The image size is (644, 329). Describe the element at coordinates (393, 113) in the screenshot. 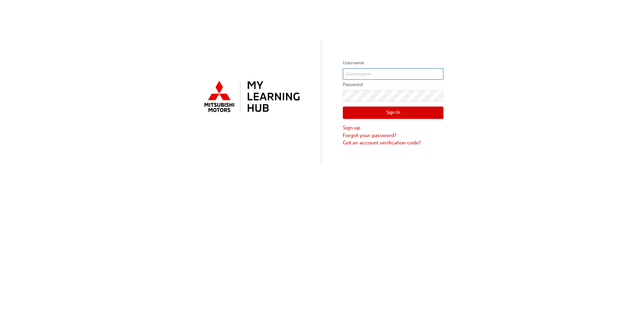

I see `button: Sign In` at that location.